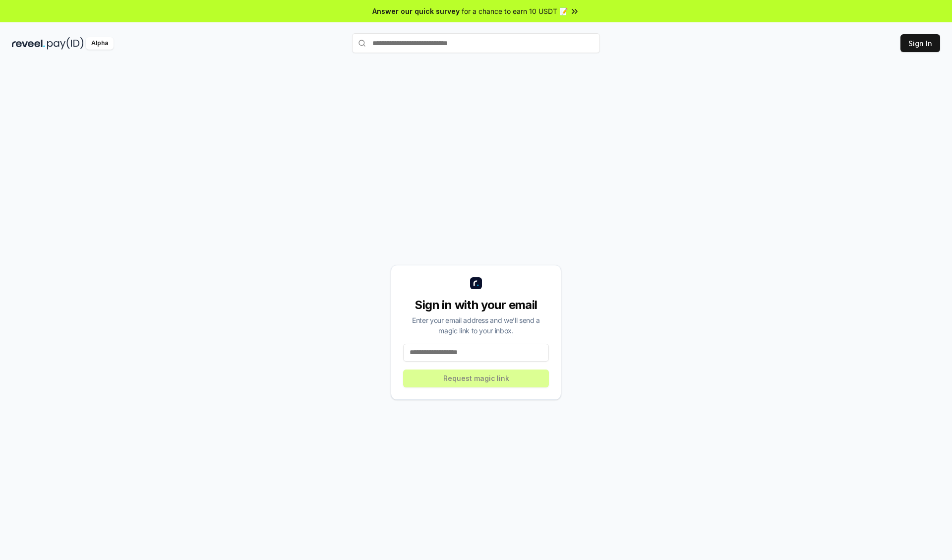 The image size is (952, 560). Describe the element at coordinates (476, 305) in the screenshot. I see `div: Sign in with your email` at that location.